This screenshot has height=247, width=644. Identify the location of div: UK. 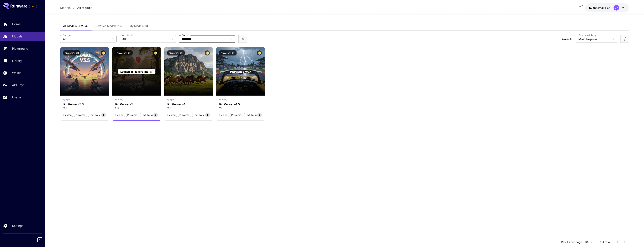
(616, 7).